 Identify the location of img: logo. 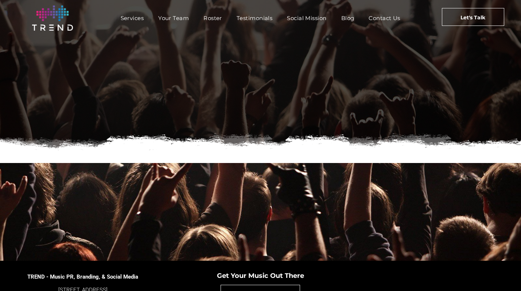
(53, 18).